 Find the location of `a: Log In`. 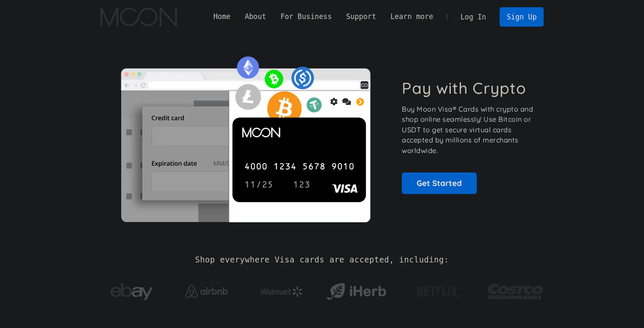

a: Log In is located at coordinates (473, 17).